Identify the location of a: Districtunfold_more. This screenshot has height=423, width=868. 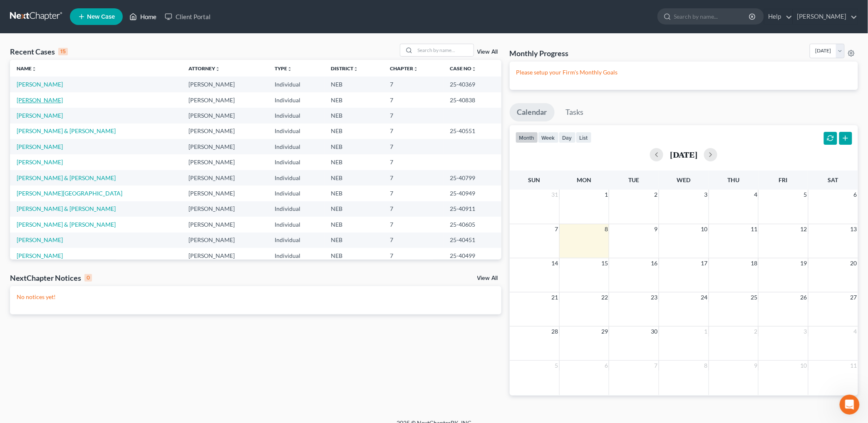
(345, 68).